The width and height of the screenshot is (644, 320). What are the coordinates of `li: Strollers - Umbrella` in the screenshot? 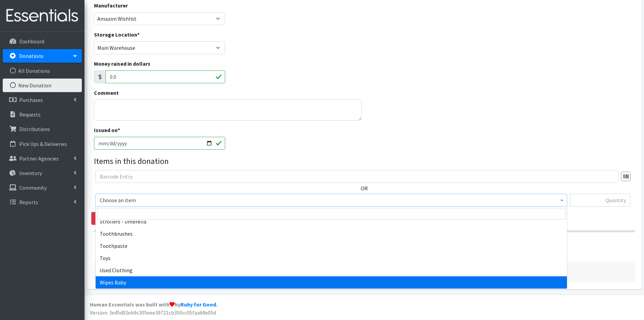 It's located at (331, 221).